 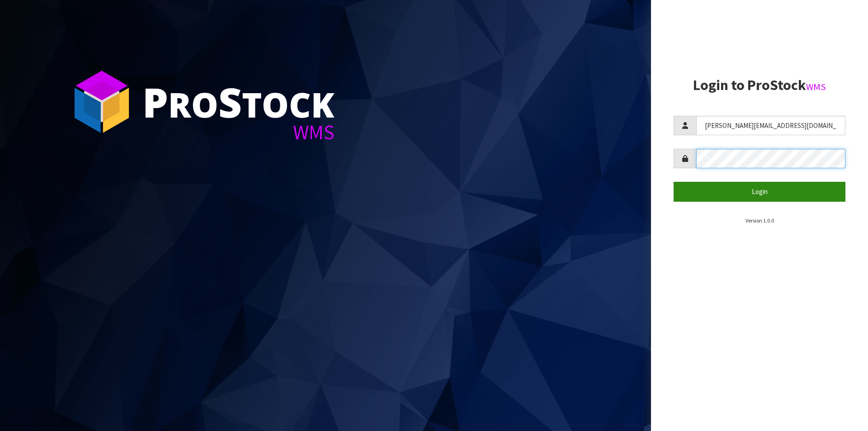 I want to click on div: WMS, so click(x=238, y=132).